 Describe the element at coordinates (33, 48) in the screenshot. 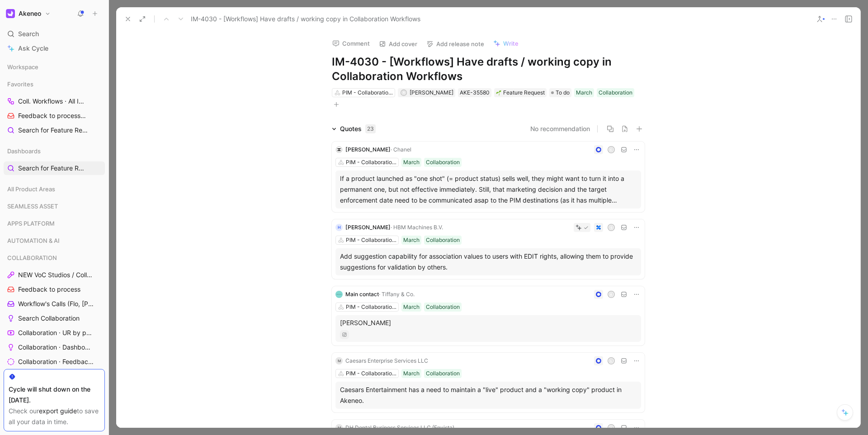

I see `span: Ask Cycle` at that location.